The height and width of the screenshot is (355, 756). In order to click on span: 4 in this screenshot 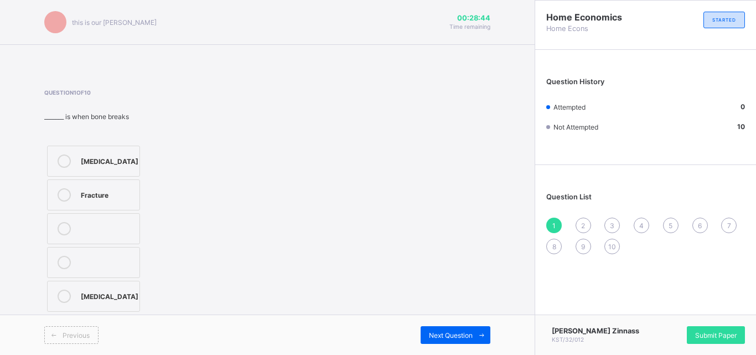, I will do `click(642, 225)`.